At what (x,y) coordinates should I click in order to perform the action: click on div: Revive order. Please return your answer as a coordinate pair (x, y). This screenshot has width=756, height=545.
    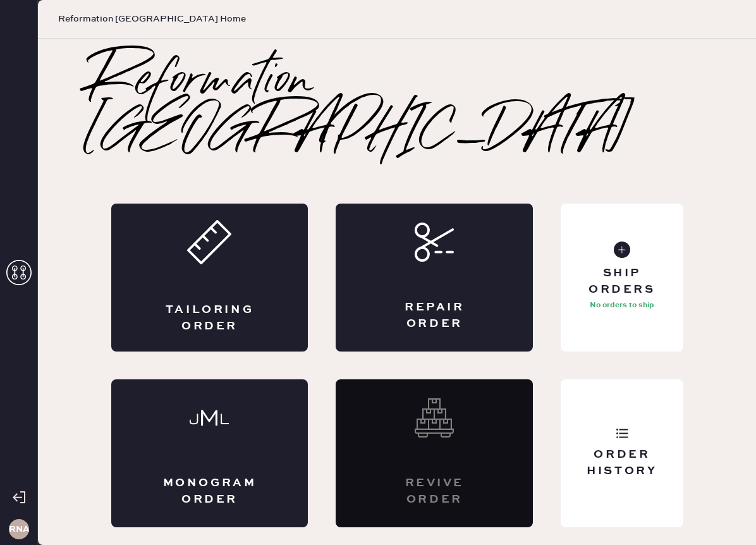
    Looking at the image, I should click on (434, 491).